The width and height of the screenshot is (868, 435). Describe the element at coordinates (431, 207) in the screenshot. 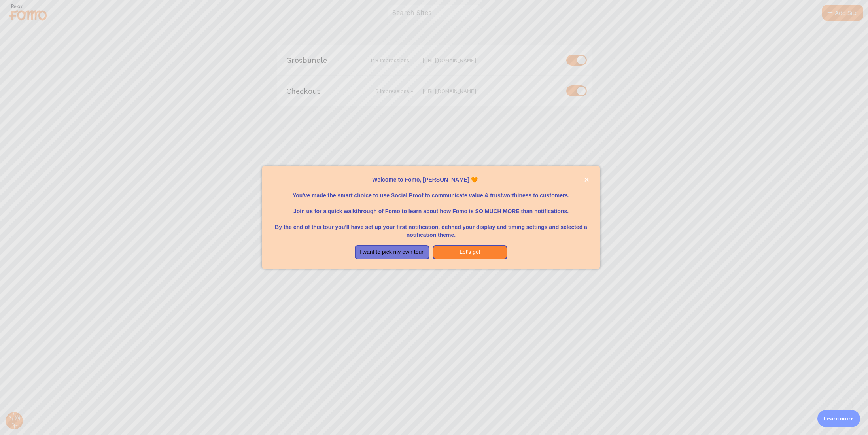

I see `p: Join us for a quick walkthrough of Fomo to learn about how Fomo is SO MUCH MORE than notifications.` at that location.